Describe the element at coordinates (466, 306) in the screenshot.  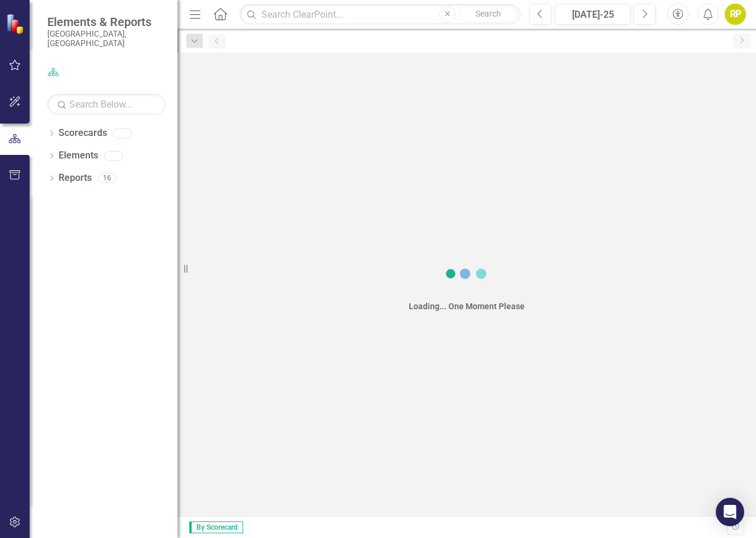
I see `div: Loading... One Moment Please` at that location.